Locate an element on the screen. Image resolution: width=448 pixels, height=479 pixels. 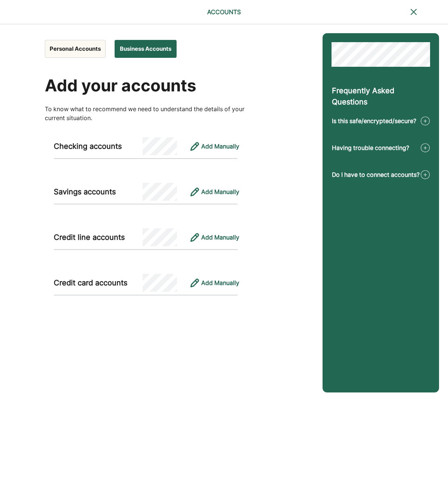
div: Credit card accounts is located at coordinates (98, 283).